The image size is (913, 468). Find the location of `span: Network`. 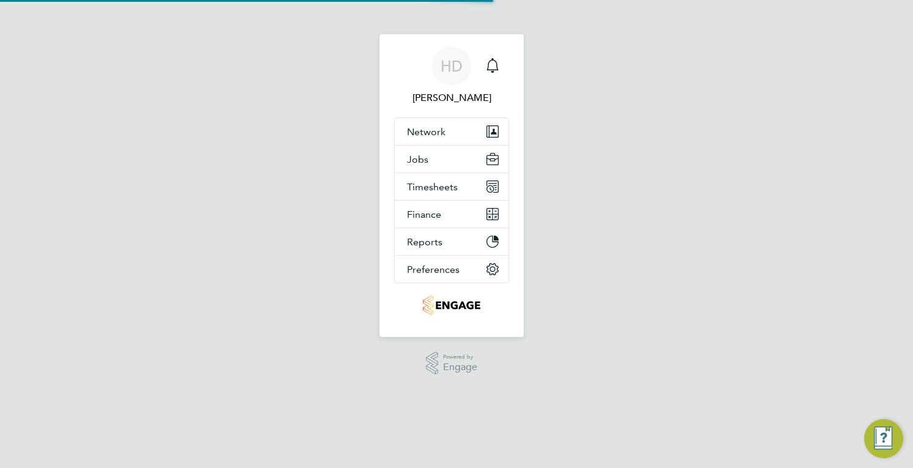

span: Network is located at coordinates (426, 131).